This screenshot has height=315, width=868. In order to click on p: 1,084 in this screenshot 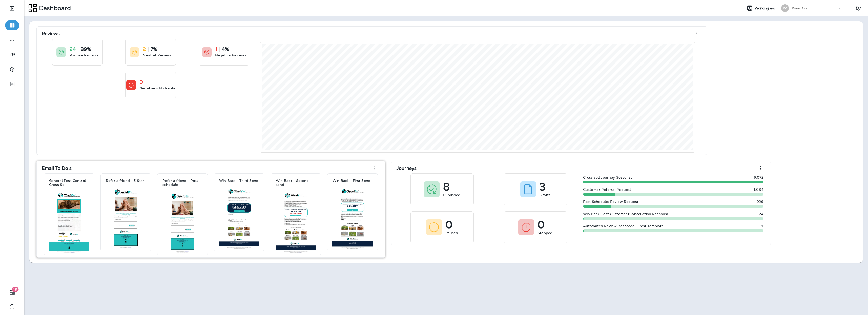, I will do `click(758, 189)`.